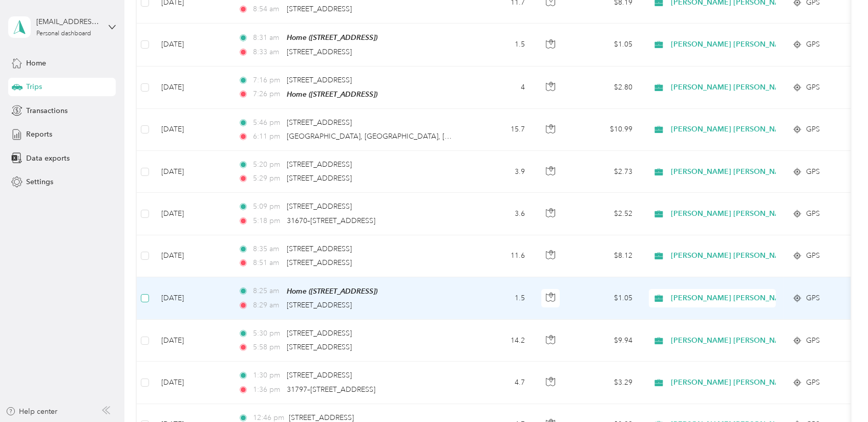 This screenshot has height=422, width=868. What do you see at coordinates (605, 88) in the screenshot?
I see `td: $2.80` at bounding box center [605, 88].